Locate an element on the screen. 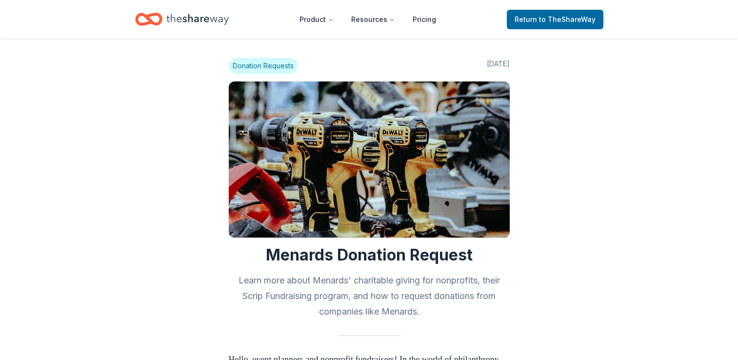  h1: Menards Donation Request is located at coordinates (369, 255).